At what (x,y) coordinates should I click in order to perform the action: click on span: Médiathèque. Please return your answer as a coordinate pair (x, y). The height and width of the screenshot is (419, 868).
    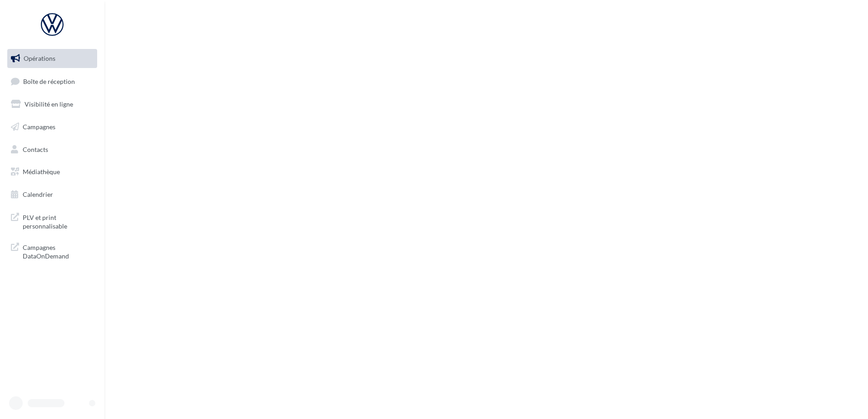
    Looking at the image, I should click on (41, 171).